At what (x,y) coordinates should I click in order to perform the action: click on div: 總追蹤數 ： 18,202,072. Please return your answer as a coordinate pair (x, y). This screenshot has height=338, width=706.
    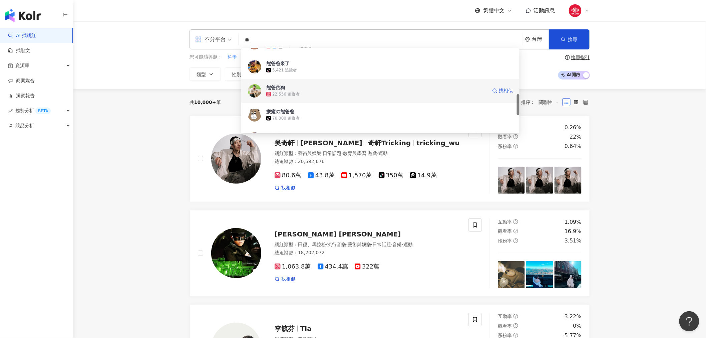
    Looking at the image, I should click on (367, 253).